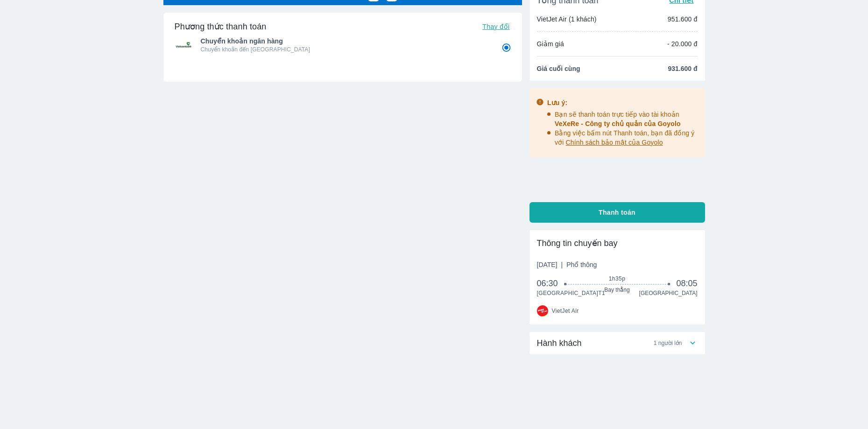  What do you see at coordinates (618, 123) in the screenshot?
I see `span: VeXeRe - Công ty chủ quản của Goyolo` at bounding box center [618, 123].